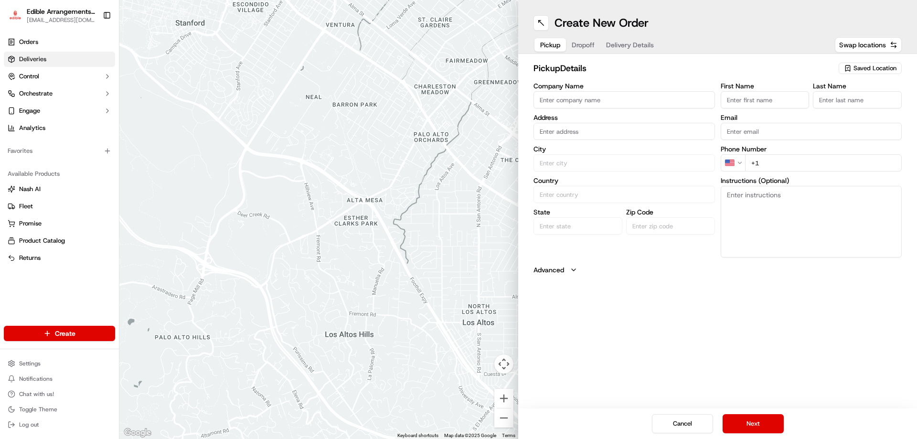 This screenshot has width=917, height=439. I want to click on img: Edible Arrangements - Harrisburg, PA, so click(15, 15).